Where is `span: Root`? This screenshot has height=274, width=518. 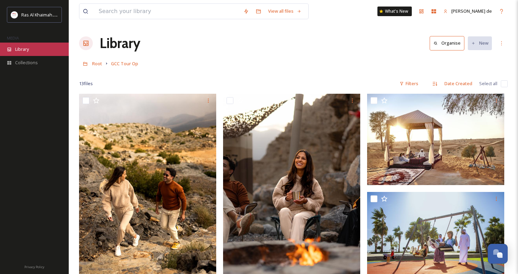
span: Root is located at coordinates (97, 64).